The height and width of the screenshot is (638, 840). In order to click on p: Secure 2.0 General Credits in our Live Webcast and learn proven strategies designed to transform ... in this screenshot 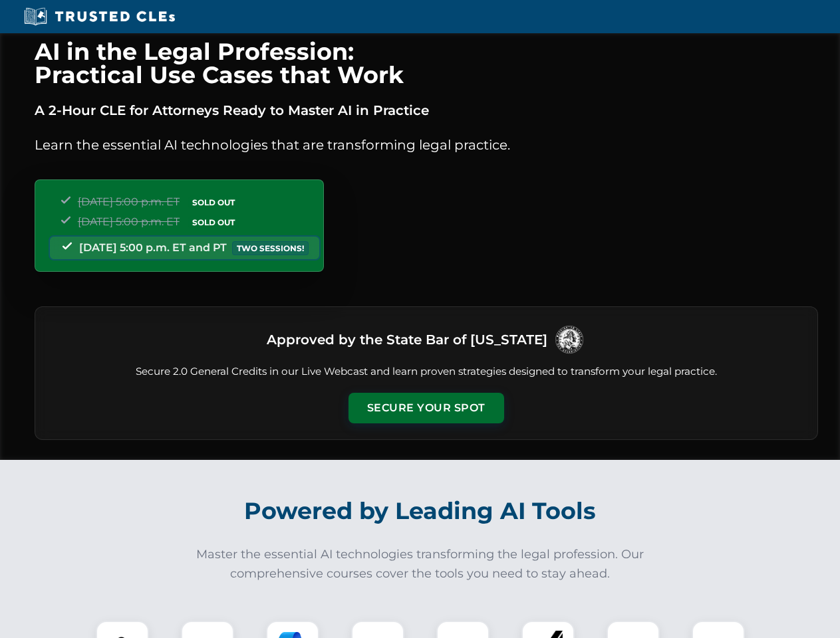, I will do `click(426, 372)`.